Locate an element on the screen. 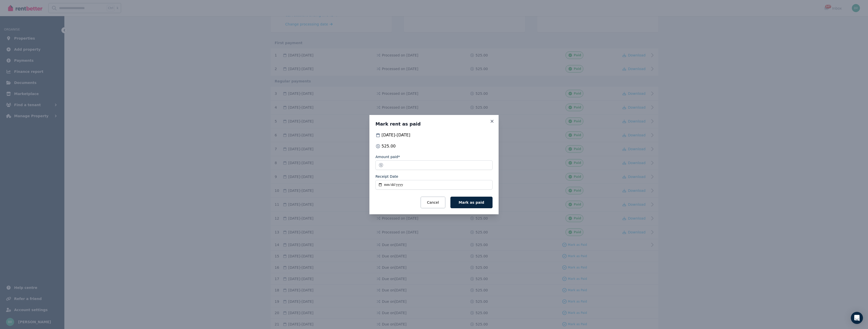  button: Mark as paid is located at coordinates (471, 203).